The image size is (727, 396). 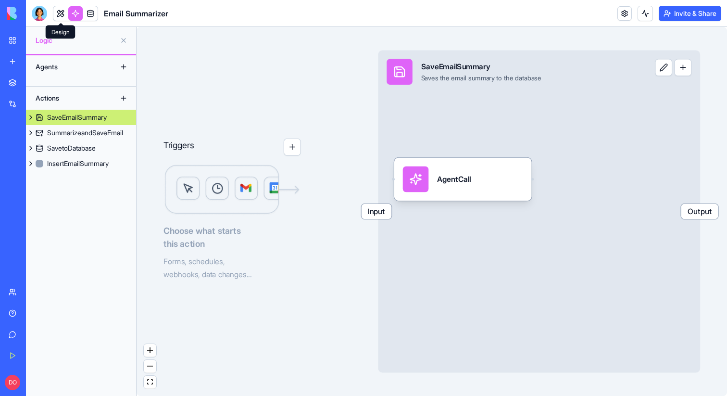 What do you see at coordinates (232, 237) in the screenshot?
I see `span: Choose what starts this action` at bounding box center [232, 237].